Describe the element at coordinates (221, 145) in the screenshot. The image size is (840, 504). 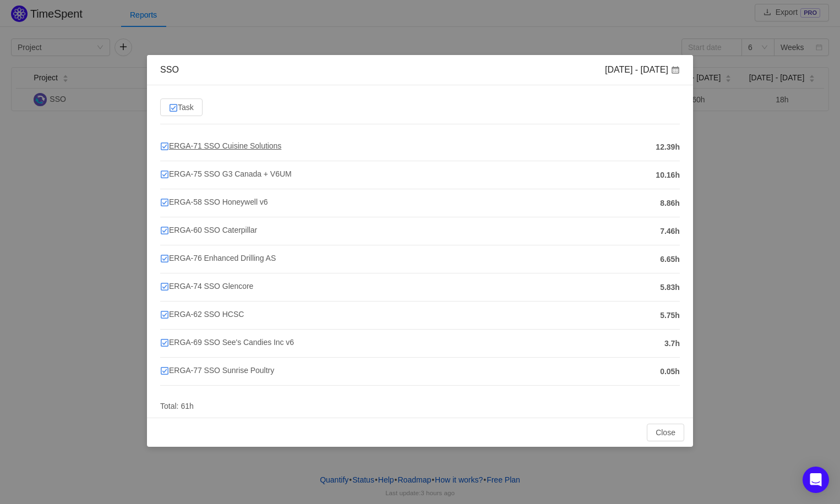
I see `span: ERGA-71 SSO Cuisine Solutions` at that location.